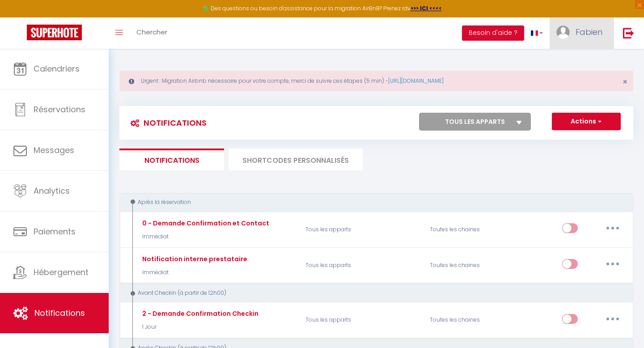  What do you see at coordinates (54, 149) in the screenshot?
I see `span: Messages` at bounding box center [54, 149].